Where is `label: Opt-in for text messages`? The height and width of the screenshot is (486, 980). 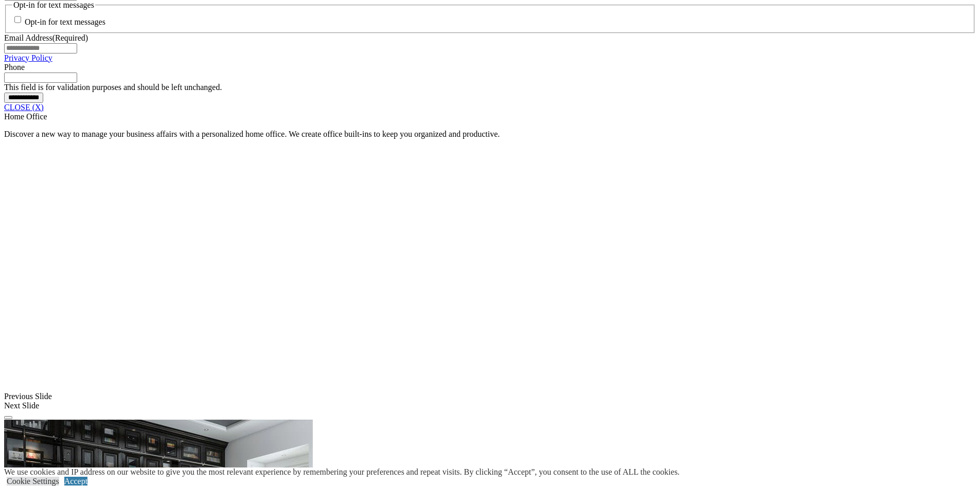
label: Opt-in for text messages is located at coordinates (65, 22).